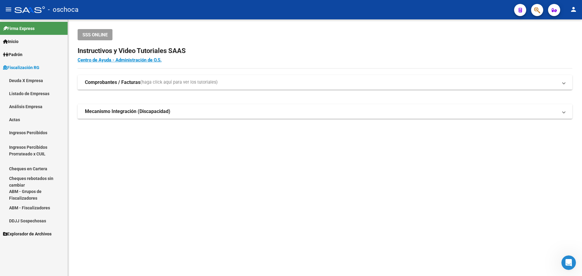 This screenshot has width=582, height=276. I want to click on span: Firma Express, so click(19, 29).